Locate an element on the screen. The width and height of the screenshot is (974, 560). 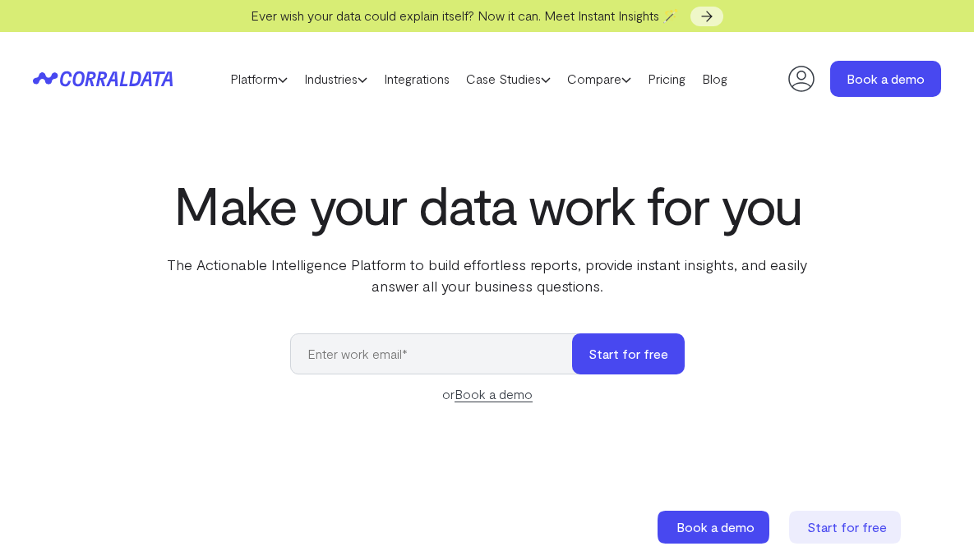
a: Case Studies is located at coordinates (508, 79).